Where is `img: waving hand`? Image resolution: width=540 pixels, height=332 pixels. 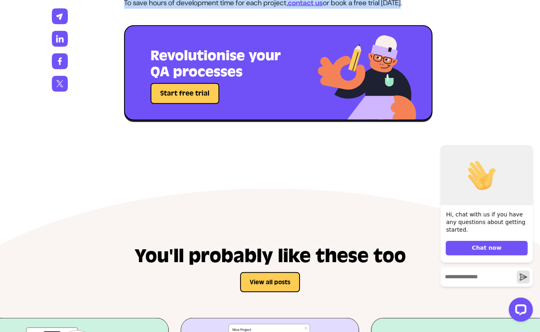 img: waving hand is located at coordinates (53, 37).